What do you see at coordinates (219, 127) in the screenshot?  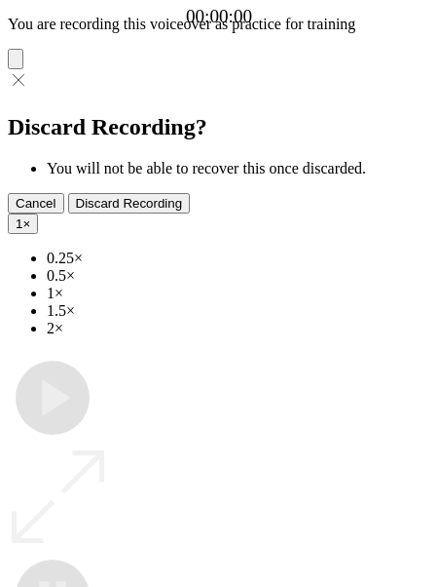 I see `h2: Discard Recording?` at bounding box center [219, 127].